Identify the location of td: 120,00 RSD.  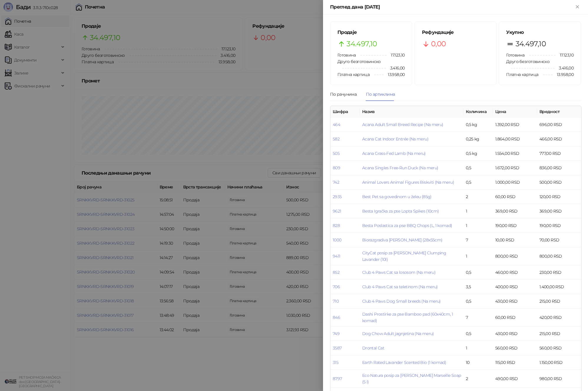
(559, 197).